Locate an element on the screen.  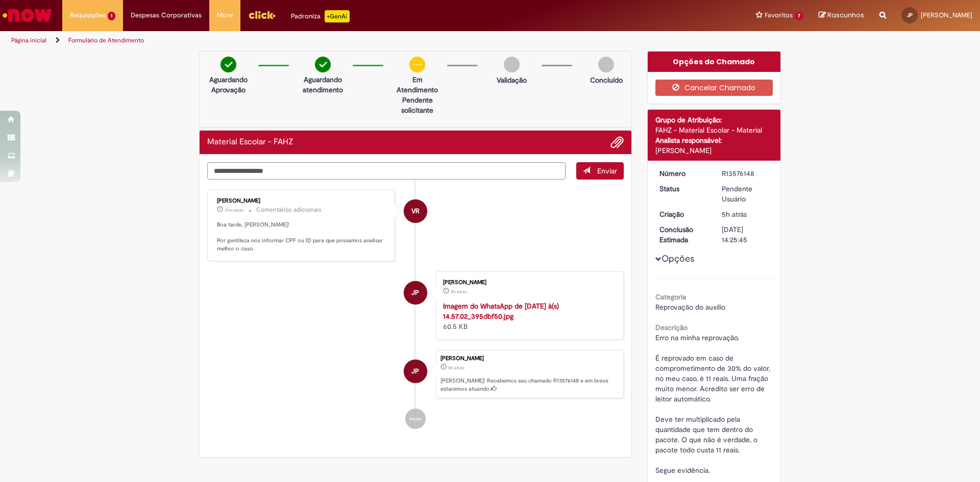
div: Grupo de Atribuição: is located at coordinates (714, 120).